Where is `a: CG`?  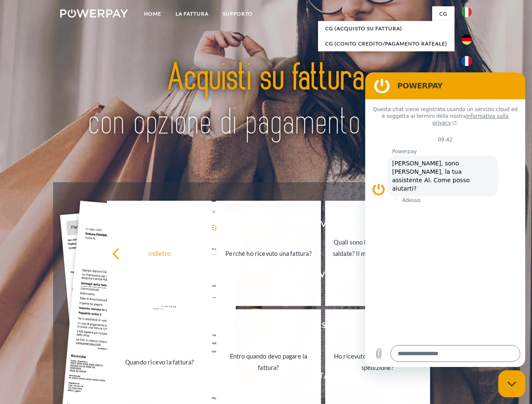 a: CG is located at coordinates (443, 14).